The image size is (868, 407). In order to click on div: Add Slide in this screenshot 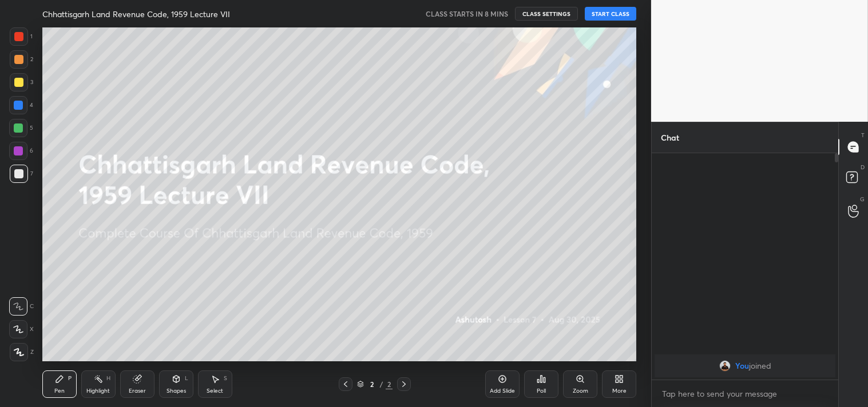, I will do `click(502, 391)`.